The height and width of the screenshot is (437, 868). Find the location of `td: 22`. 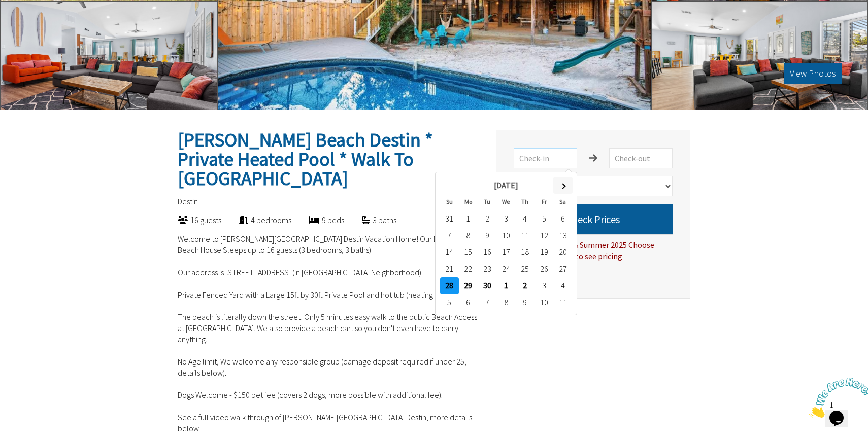

td: 22 is located at coordinates (468, 269).